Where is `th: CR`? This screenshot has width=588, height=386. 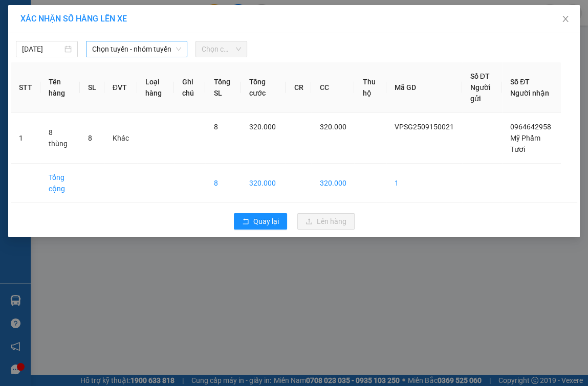
th: CR is located at coordinates (298, 87).